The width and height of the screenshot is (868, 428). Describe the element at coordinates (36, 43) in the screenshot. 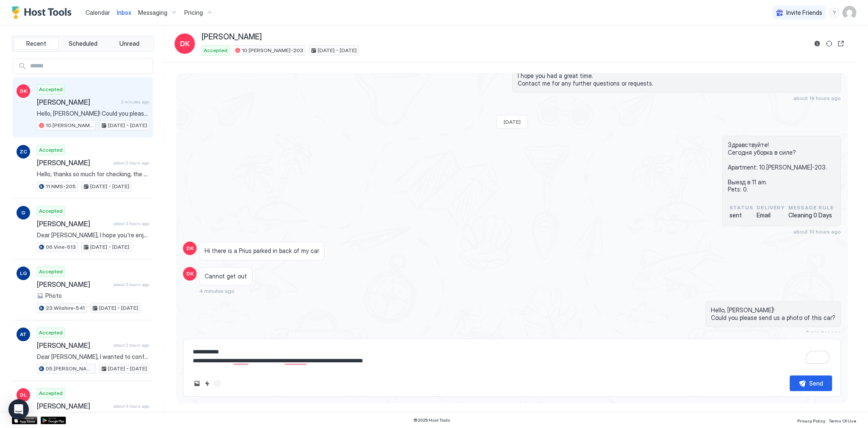

I see `button: Recent` at that location.